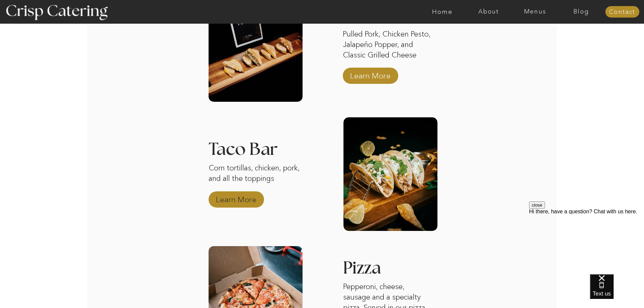 The height and width of the screenshot is (308, 644). What do you see at coordinates (581, 12) in the screenshot?
I see `a: Blog` at bounding box center [581, 12].